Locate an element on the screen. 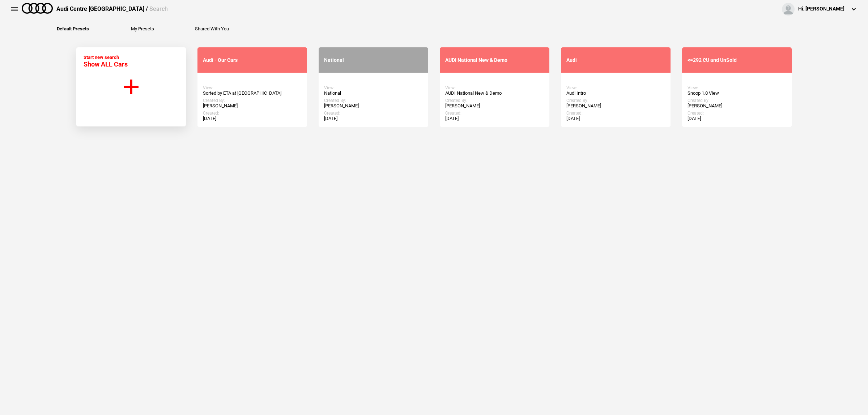 This screenshot has width=868, height=415. button: Shared With You is located at coordinates (212, 29).